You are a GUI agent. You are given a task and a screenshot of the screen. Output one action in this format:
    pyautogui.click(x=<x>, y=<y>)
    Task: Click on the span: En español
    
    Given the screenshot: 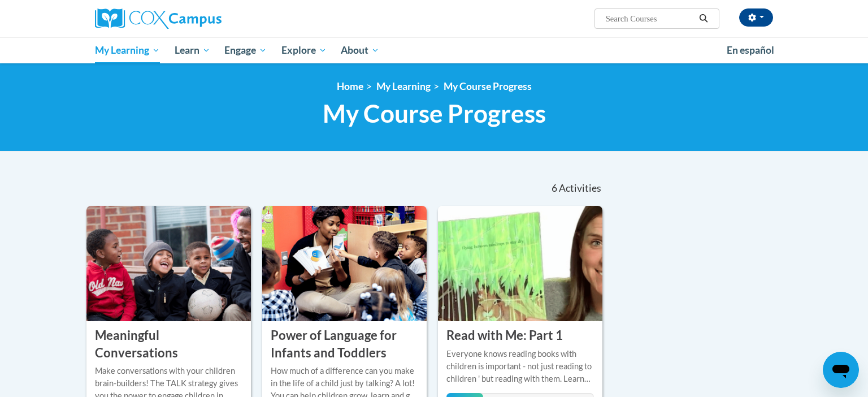 What is the action you would take?
    pyautogui.click(x=750, y=49)
    